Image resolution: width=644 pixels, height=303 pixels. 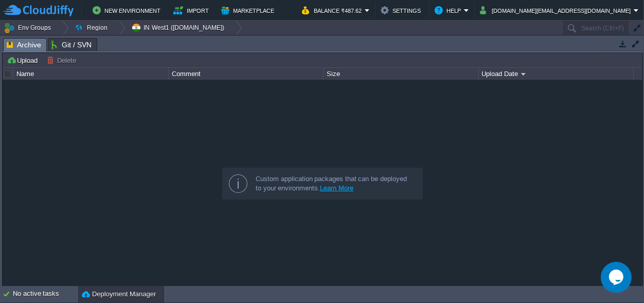 What do you see at coordinates (402, 10) in the screenshot?
I see `button: Settings` at bounding box center [402, 10].